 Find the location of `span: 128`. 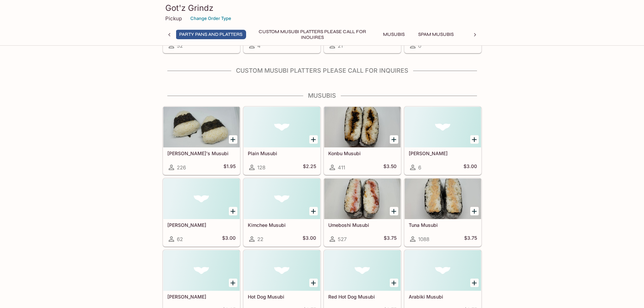

span: 128 is located at coordinates (262, 167).